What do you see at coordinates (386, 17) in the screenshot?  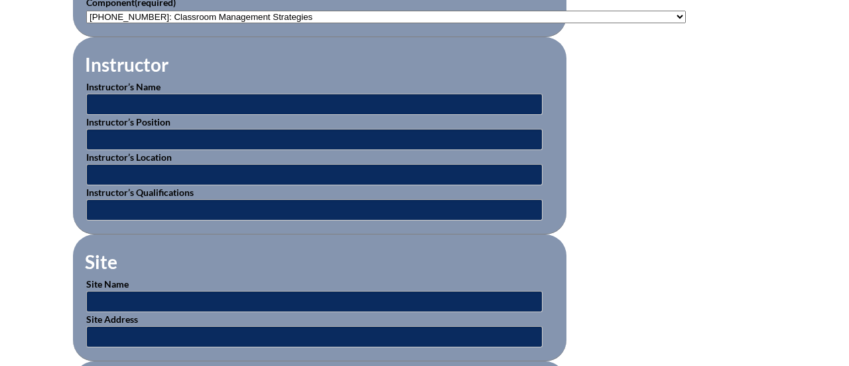 I see `select: activity_component[data][]` at bounding box center [386, 17].